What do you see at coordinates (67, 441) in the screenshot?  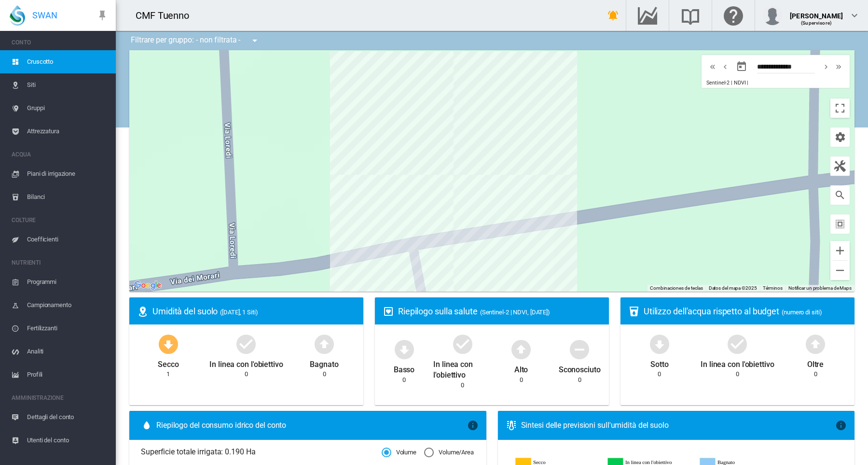 I see `span: Utenti del conto` at bounding box center [67, 441].